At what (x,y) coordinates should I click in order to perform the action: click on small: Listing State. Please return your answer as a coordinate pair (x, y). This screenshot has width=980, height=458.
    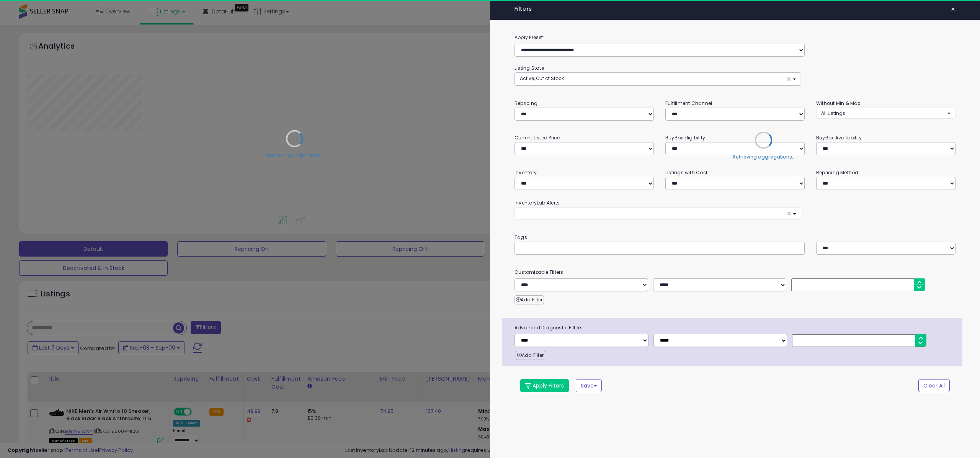
    Looking at the image, I should click on (529, 68).